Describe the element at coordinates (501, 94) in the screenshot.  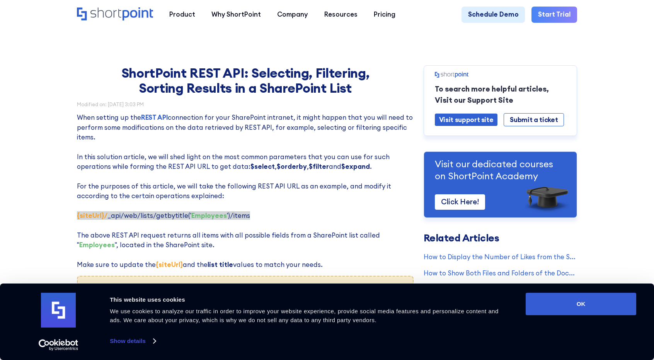
I see `p: To search more helpful articles, Visit our Support Site` at that location.